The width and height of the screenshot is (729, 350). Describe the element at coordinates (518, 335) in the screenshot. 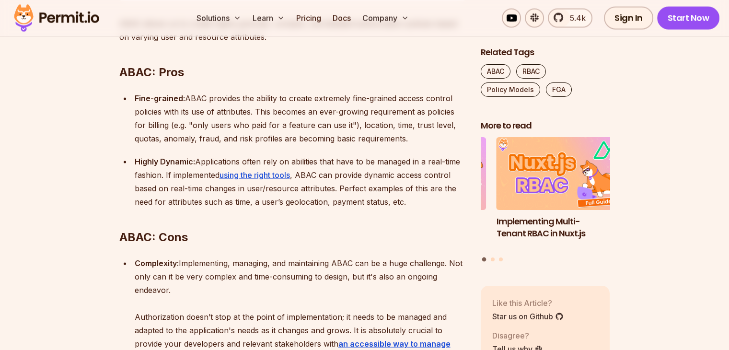

I see `p: Disagree?` at that location.